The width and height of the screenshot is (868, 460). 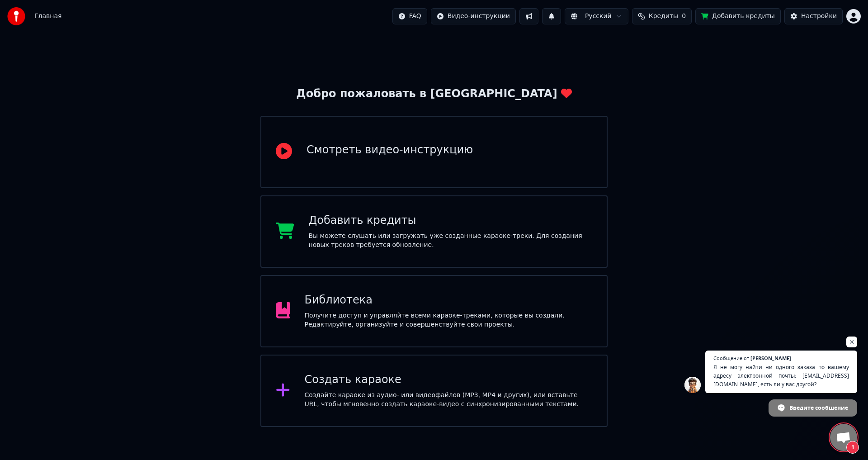 I want to click on a: Открытый чат, so click(x=843, y=437).